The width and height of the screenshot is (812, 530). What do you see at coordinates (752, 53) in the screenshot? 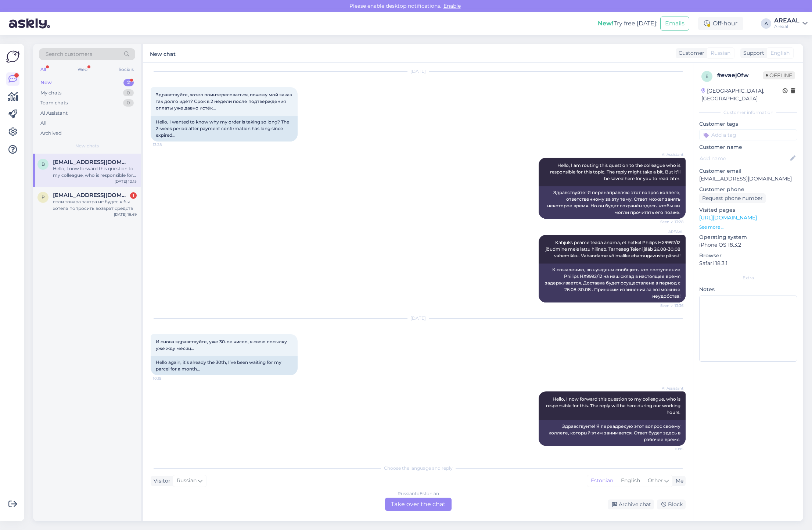
I see `div: Support` at bounding box center [752, 53].